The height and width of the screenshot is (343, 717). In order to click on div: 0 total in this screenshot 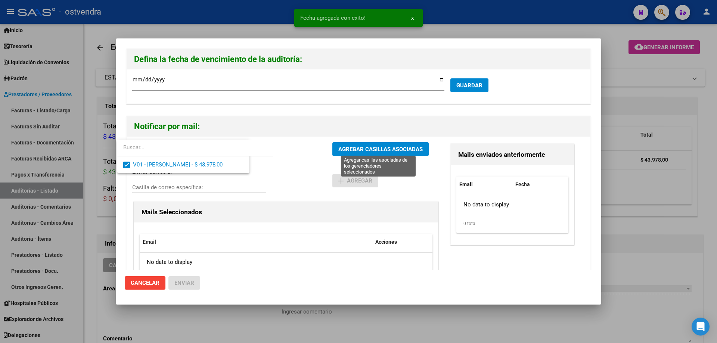, I will do `click(512, 224)`.